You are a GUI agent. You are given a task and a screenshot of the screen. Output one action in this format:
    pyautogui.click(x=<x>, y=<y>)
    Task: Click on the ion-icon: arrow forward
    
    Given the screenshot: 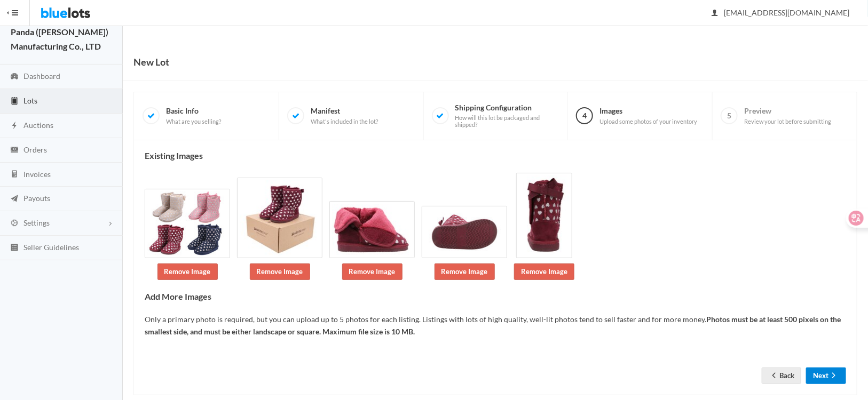 What is the action you would take?
    pyautogui.click(x=834, y=376)
    